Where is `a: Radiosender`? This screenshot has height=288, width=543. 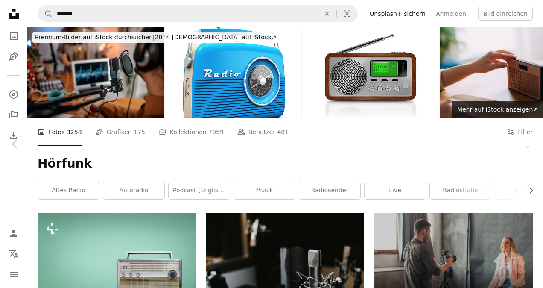
a: Radiosender is located at coordinates (330, 191).